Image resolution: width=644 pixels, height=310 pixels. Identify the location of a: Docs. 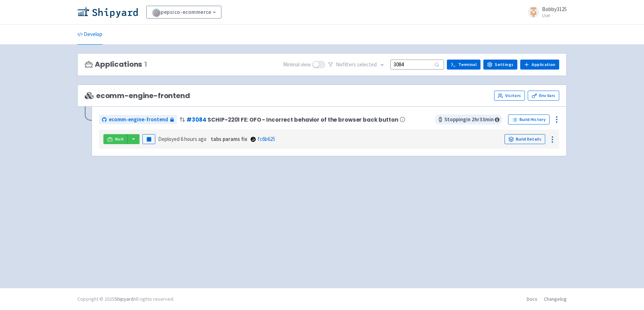
(532, 300).